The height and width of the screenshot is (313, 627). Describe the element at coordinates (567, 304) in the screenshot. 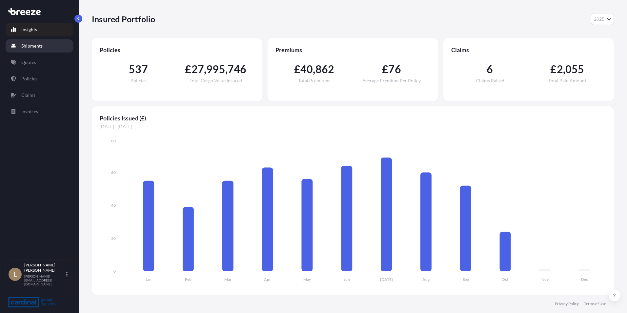

I see `p: Privacy Policy` at that location.